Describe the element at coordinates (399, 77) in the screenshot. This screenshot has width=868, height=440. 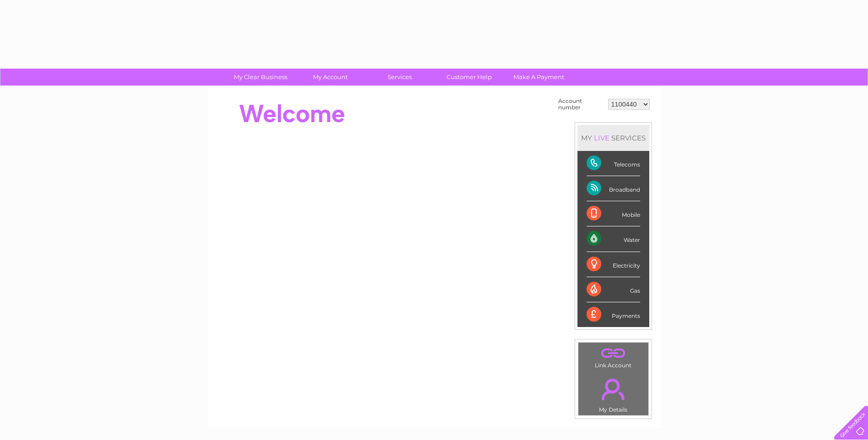
I see `a: Services` at that location.